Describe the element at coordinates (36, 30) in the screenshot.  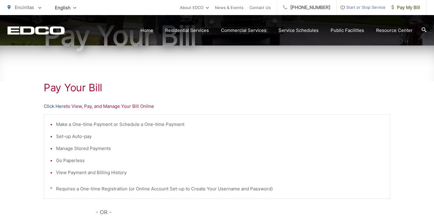
I see `a: EDCD logo. Return to the homepage.` at that location.